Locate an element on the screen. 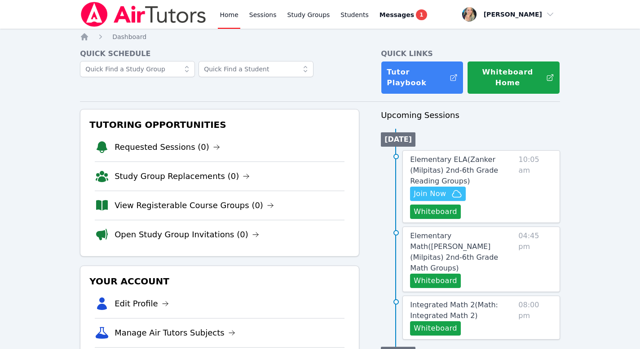 The width and height of the screenshot is (640, 349). a: Elementary ELA(Zanker (Milpitas) 2nd-6th Grade Reading Groups) is located at coordinates (462, 171).